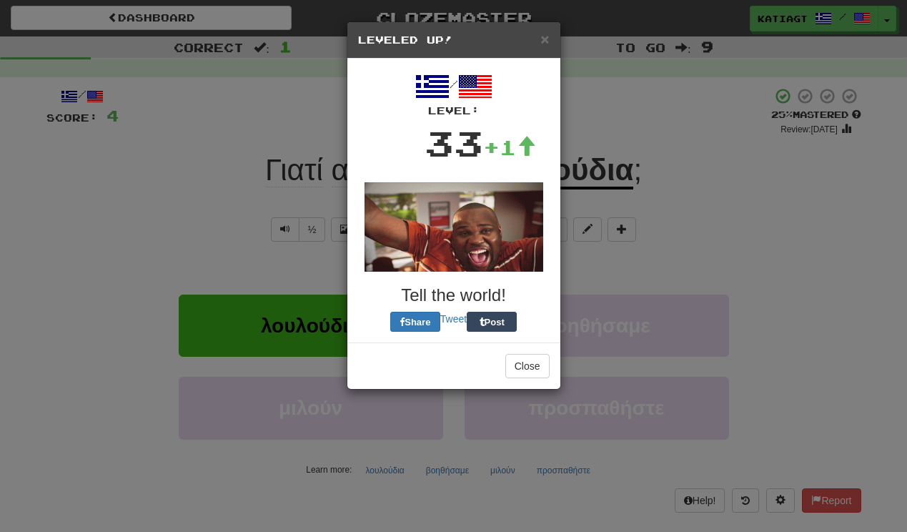 The image size is (907, 532). Describe the element at coordinates (454, 111) in the screenshot. I see `div: Level:` at that location.